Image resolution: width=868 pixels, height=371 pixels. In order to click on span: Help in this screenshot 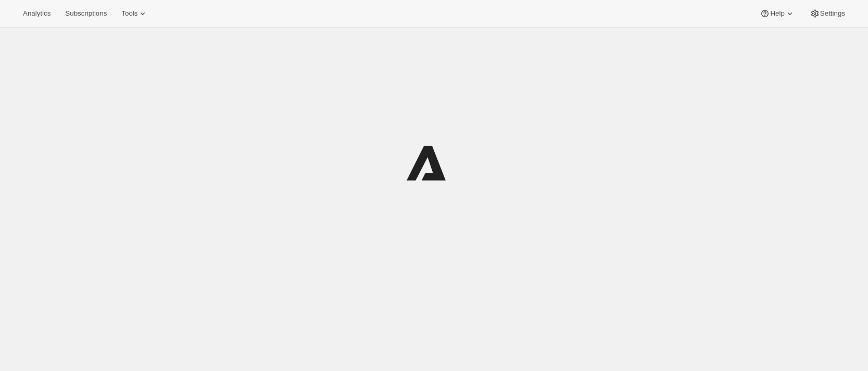, I will do `click(777, 14)`.